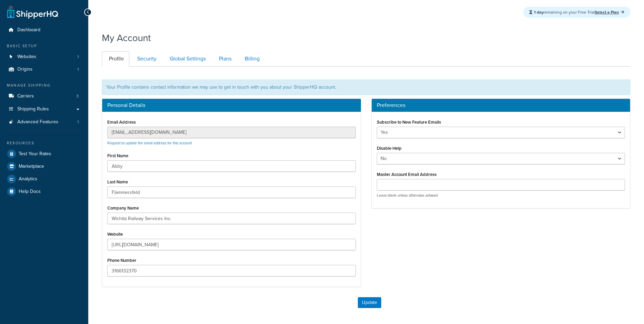  Describe the element at coordinates (44, 57) in the screenshot. I see `li: Websites` at that location.